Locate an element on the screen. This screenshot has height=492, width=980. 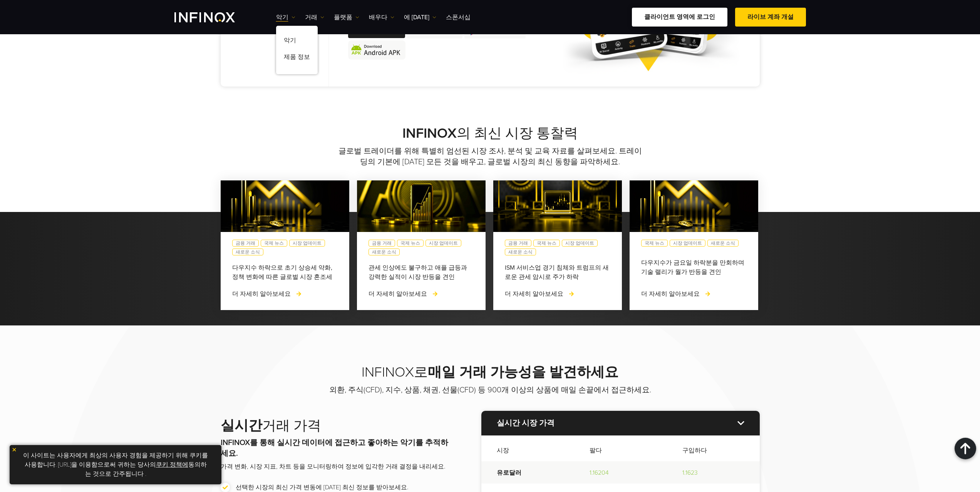
font: INFINOX를 통해 실시간 데이터에 접근하고 좋아하는 악기를 추적하세요. is located at coordinates (334, 448).